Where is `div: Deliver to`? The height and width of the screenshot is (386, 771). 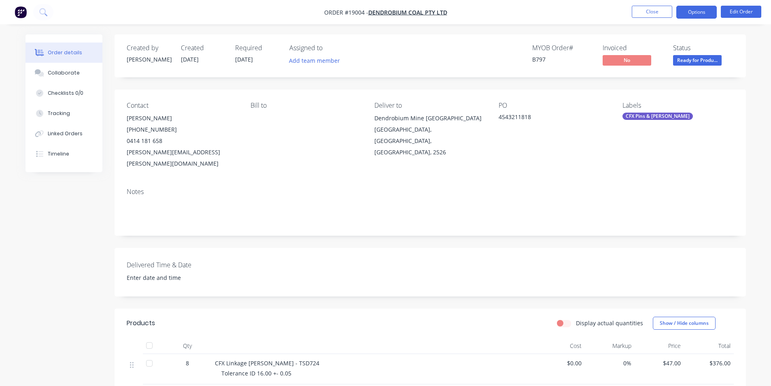
div: Deliver to is located at coordinates (430, 105).